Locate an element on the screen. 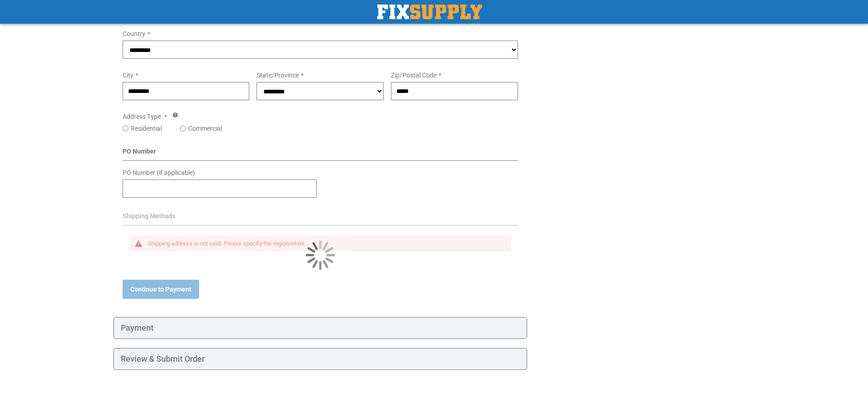  span: Zip/Postal Code is located at coordinates (414, 75).